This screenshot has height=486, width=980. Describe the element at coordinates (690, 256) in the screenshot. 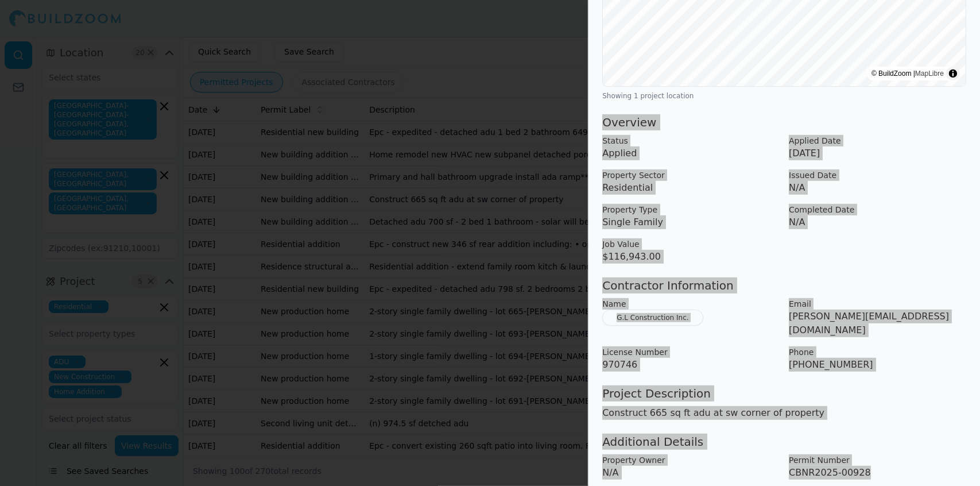

I see `p: $116,943.00` at that location.